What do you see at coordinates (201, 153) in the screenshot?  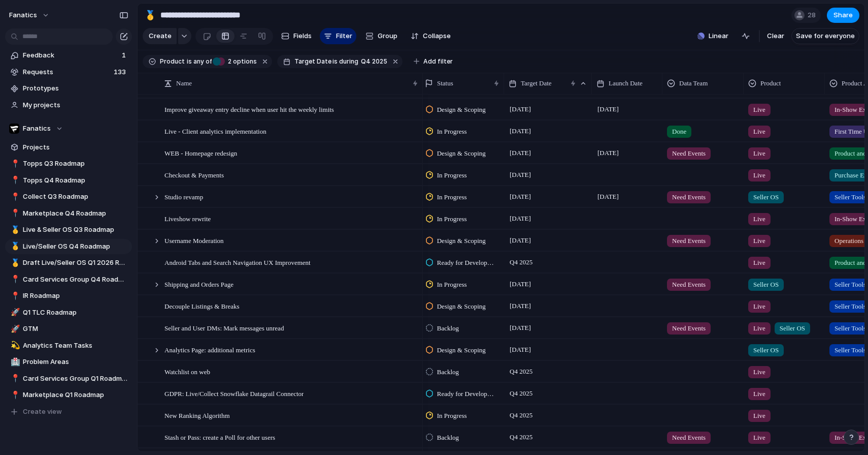 I see `span: WEB - Homepage redesign` at bounding box center [201, 153].